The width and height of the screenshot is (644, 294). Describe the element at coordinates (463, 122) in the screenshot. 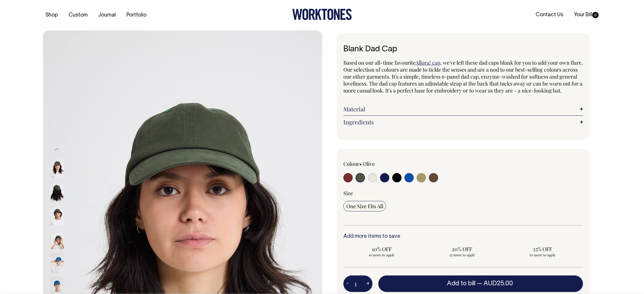

I see `a: Ingredients` at that location.